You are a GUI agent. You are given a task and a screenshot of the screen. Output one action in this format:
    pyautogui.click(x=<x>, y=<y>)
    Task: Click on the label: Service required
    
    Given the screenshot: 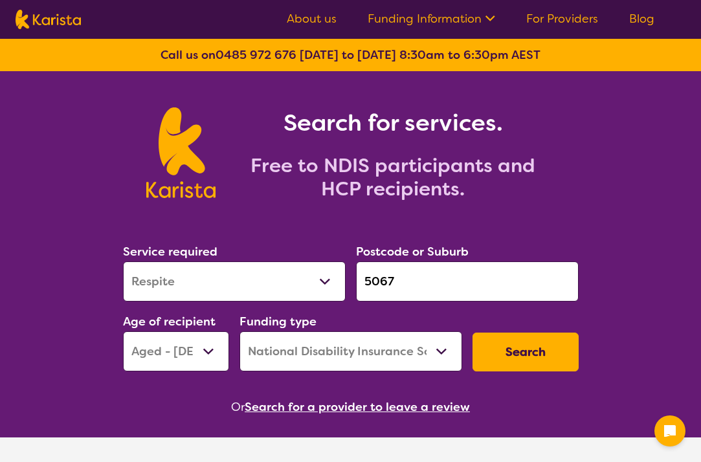 What is the action you would take?
    pyautogui.click(x=170, y=252)
    